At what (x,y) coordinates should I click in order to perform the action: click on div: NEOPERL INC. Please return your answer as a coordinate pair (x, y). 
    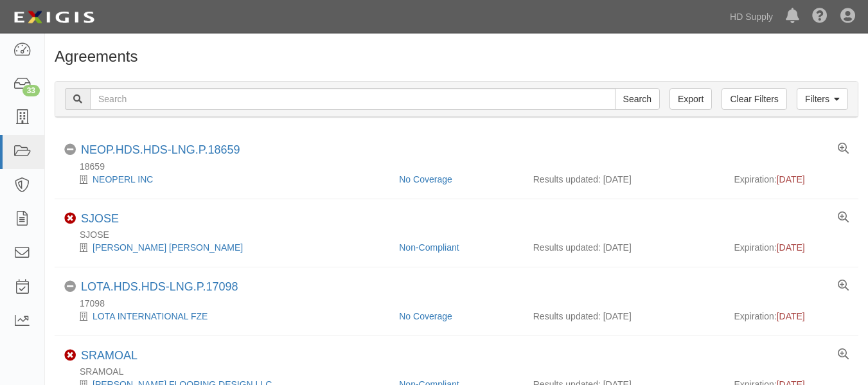
    Looking at the image, I should click on (226, 179).